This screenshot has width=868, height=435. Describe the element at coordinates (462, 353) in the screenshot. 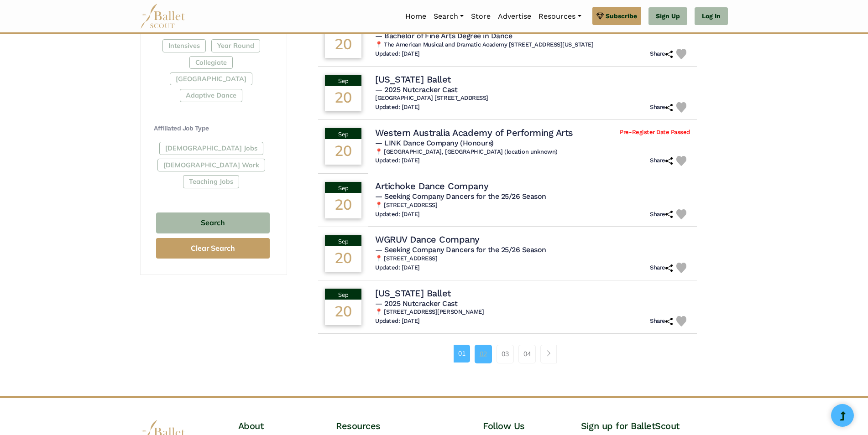

I see `a: 01` at that location.